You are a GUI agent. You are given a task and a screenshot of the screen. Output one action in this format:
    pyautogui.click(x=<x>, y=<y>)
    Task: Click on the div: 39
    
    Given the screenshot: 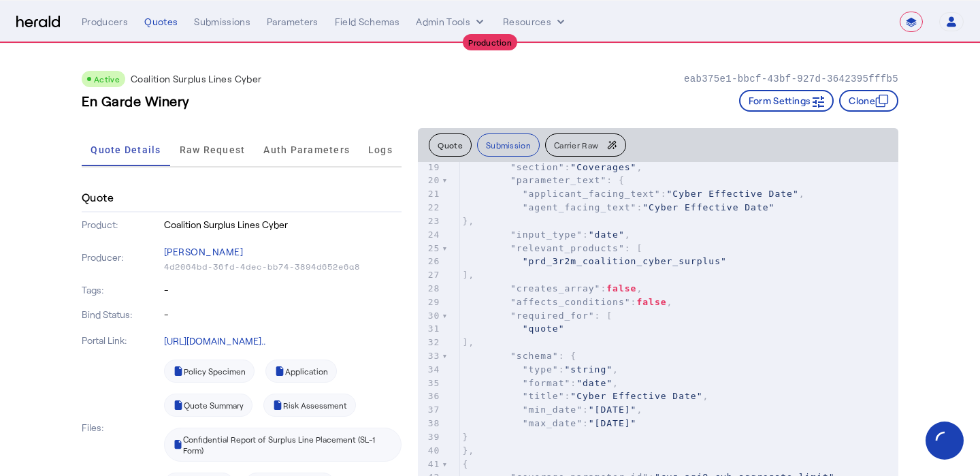 What is the action you would take?
    pyautogui.click(x=429, y=437)
    